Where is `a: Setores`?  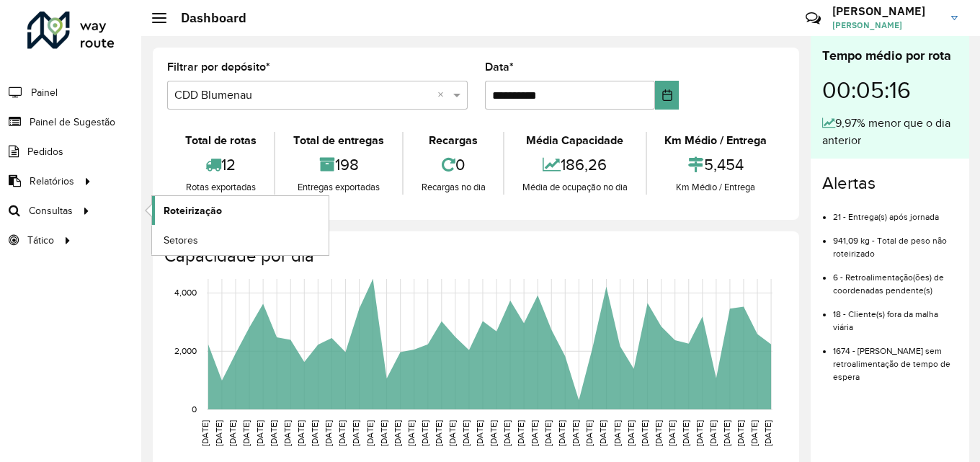 a: Setores is located at coordinates (240, 240).